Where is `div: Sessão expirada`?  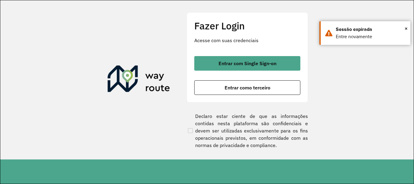 div: Sessão expirada is located at coordinates (371, 29).